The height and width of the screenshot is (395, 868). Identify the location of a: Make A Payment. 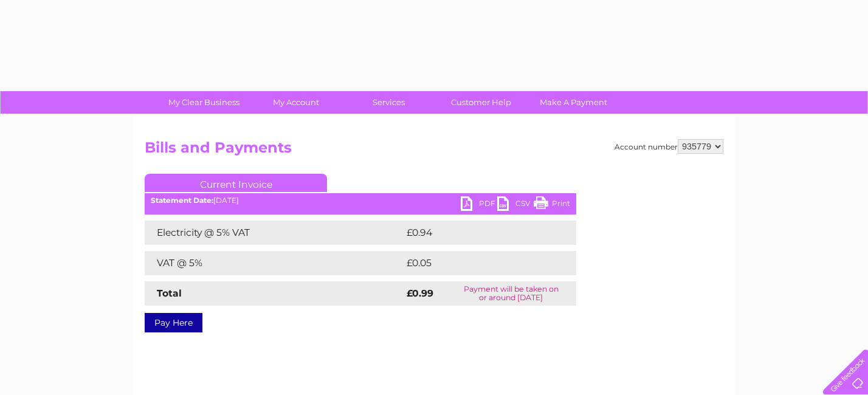
(573, 102).